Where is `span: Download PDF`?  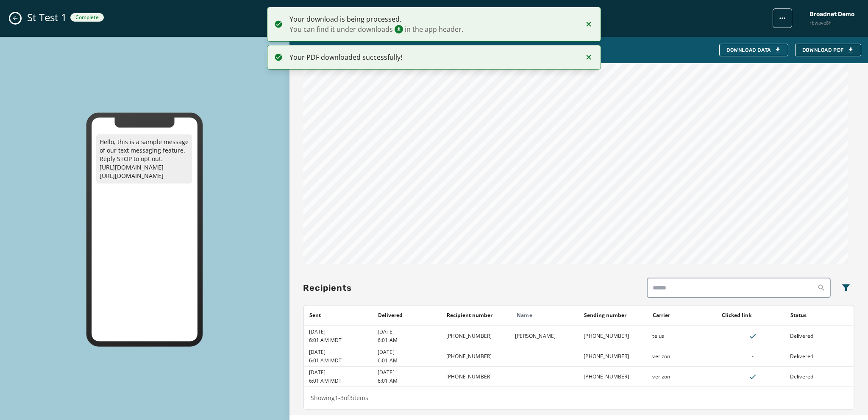
span: Download PDF is located at coordinates (828, 50).